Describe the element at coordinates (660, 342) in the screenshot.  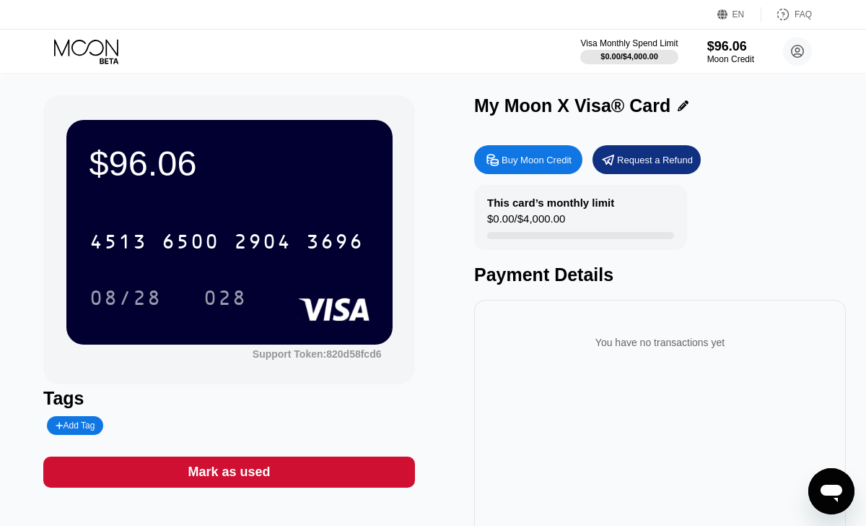
I see `div: You have no transactions yet` at that location.